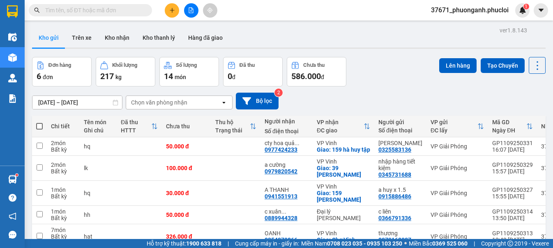 This screenshot has height=248, width=553. Describe the element at coordinates (512, 212) in the screenshot. I see `div: GP1109250314` at that location.